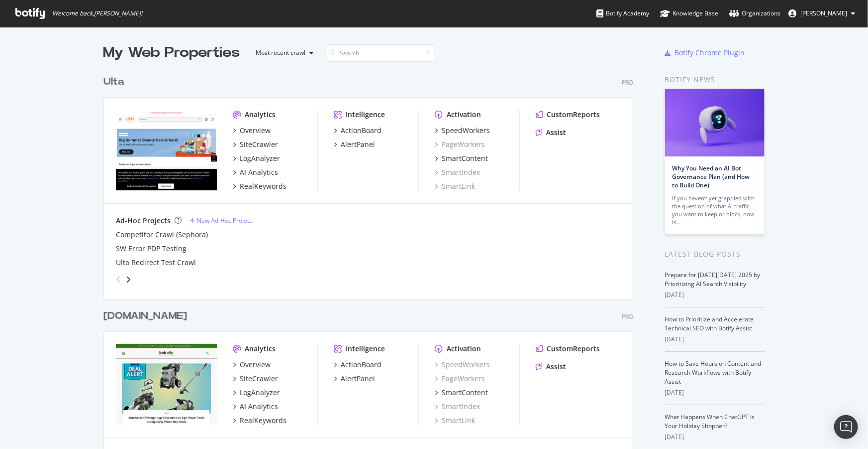 This screenshot has width=868, height=449. Describe the element at coordinates (712, 176) in the screenshot. I see `a: Why You Need an AI Bot Governance Plan (and How to Build One)` at that location.